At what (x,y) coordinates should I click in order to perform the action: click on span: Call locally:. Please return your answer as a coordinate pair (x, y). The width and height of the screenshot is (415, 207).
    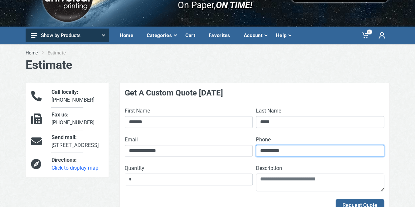
    Looking at the image, I should click on (65, 92).